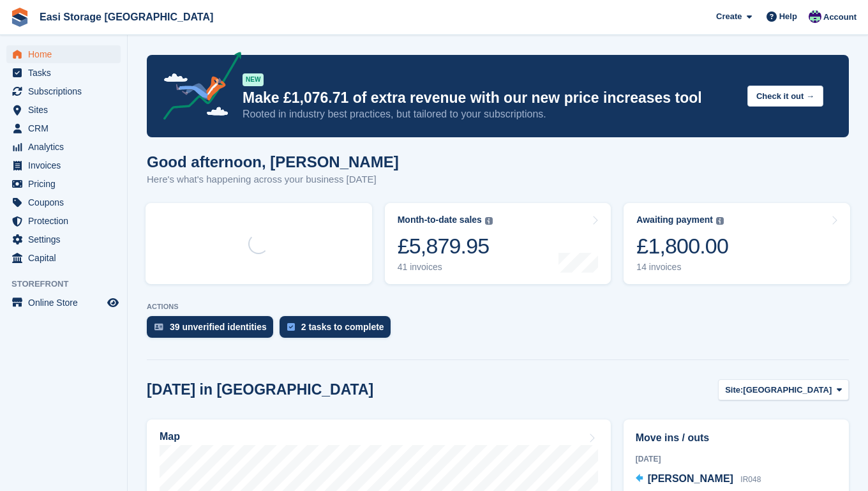 This screenshot has width=868, height=491. What do you see at coordinates (737, 244) in the screenshot?
I see `a: Awaiting payment £1,800.00 14 invoices` at bounding box center [737, 244].